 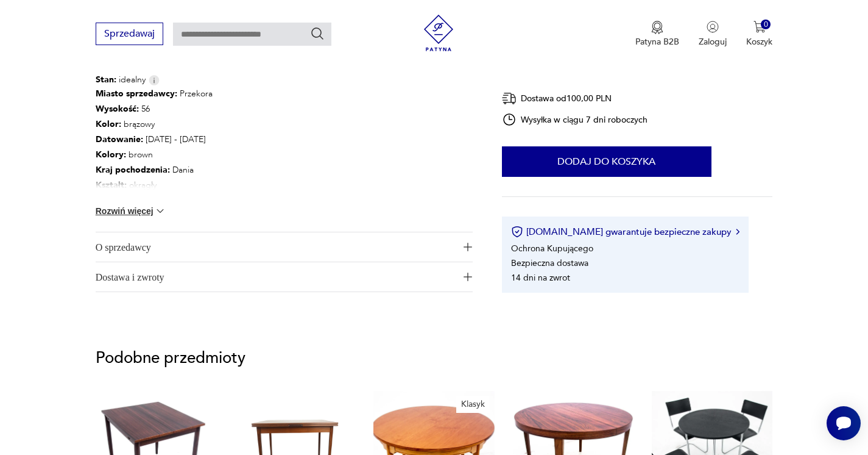 I want to click on img: Ikona certyfikatu, so click(x=517, y=232).